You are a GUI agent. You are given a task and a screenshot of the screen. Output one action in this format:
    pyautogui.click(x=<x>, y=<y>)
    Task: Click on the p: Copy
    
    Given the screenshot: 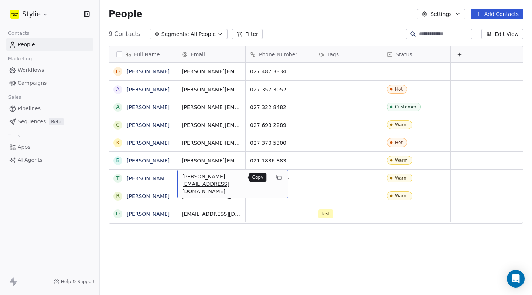 What is the action you would take?
    pyautogui.click(x=258, y=177)
    